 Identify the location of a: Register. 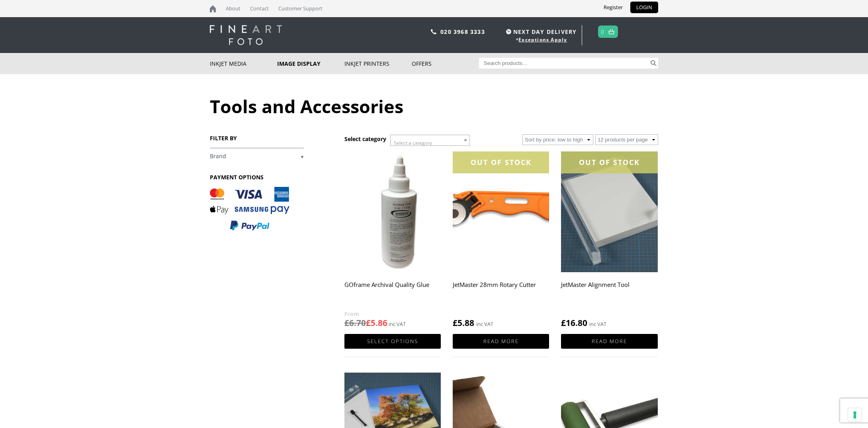
(614, 7).